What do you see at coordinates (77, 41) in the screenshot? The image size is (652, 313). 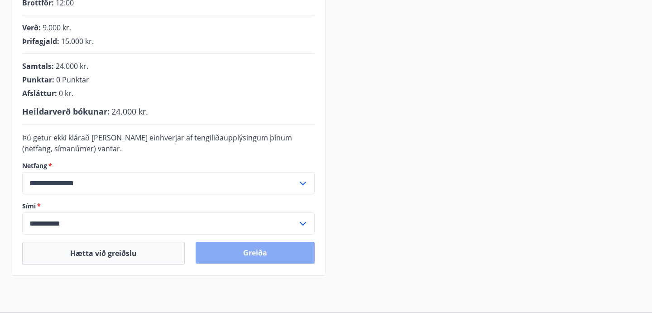 I see `span: 15.000 kr.` at bounding box center [77, 41].